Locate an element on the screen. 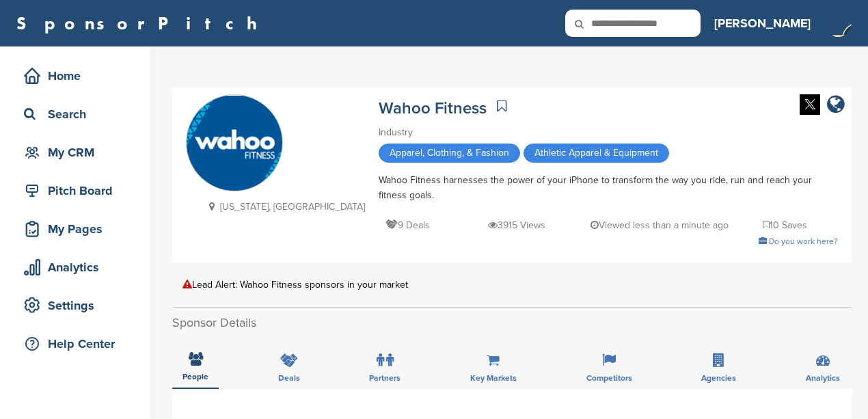  div: Search is located at coordinates (78, 114).